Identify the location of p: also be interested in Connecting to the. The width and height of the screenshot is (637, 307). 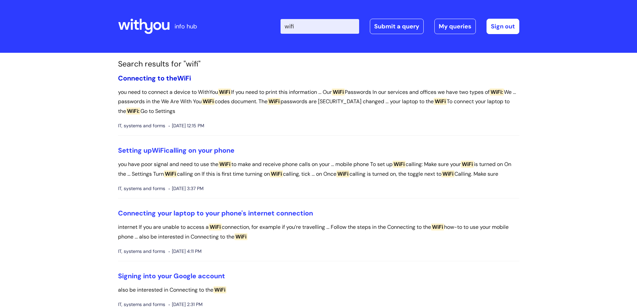
(318, 290).